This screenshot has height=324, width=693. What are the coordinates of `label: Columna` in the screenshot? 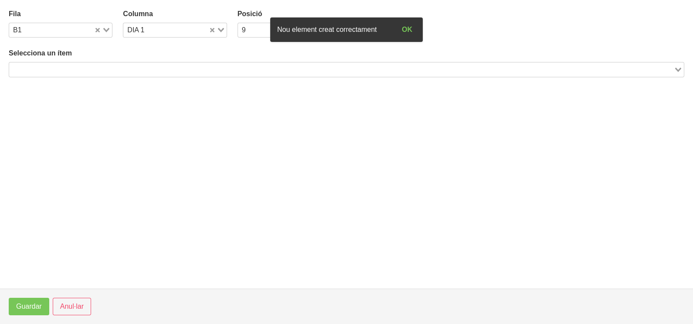 It's located at (175, 14).